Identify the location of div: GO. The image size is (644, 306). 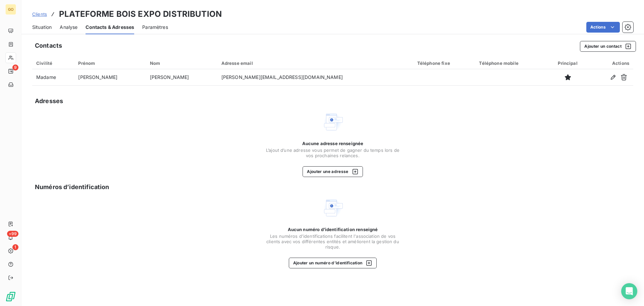
(11, 10).